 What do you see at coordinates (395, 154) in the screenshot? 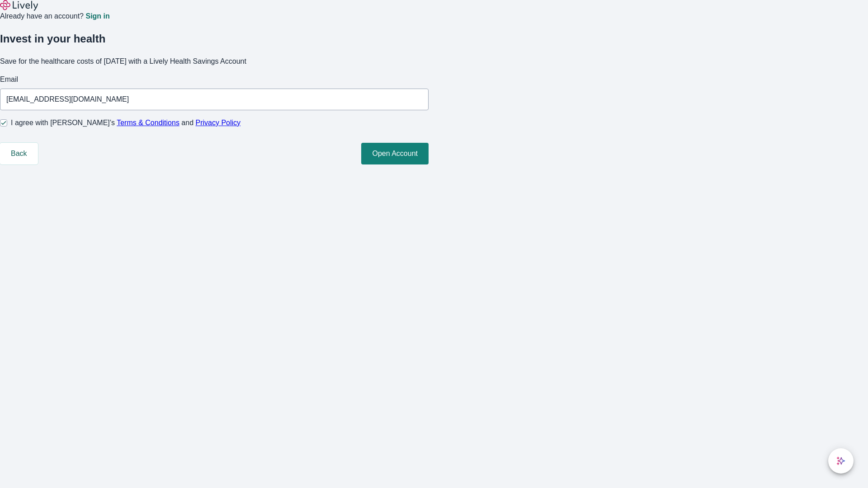
I see `button: Open Account` at bounding box center [395, 154].